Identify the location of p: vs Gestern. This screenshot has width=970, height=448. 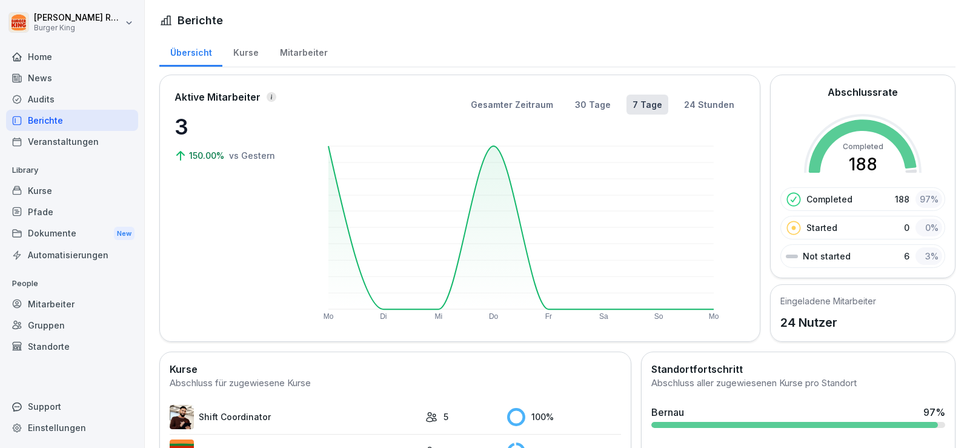
(252, 155).